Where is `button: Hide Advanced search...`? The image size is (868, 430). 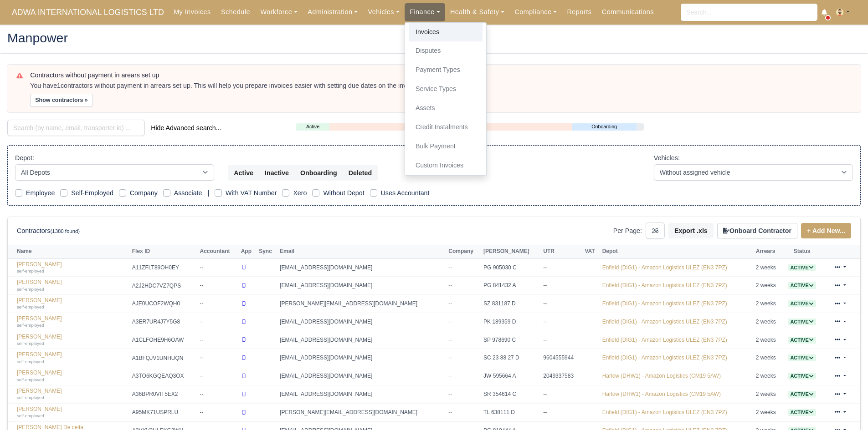
button: Hide Advanced search... is located at coordinates (186, 128).